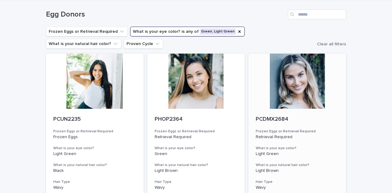 Image resolution: width=392 pixels, height=193 pixels. What do you see at coordinates (95, 120) in the screenshot?
I see `p: PCUN2235` at bounding box center [95, 120].